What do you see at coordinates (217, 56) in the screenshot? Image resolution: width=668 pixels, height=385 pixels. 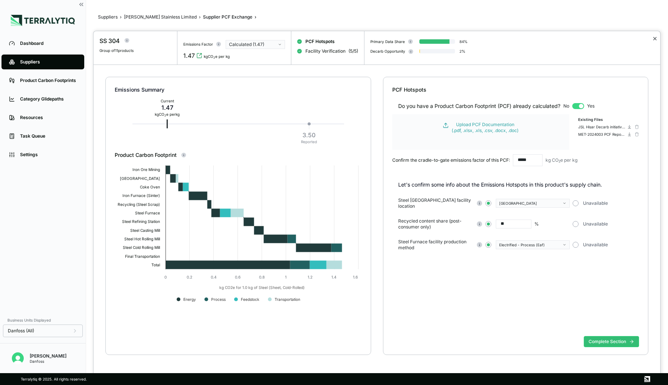 I see `div: kgCO e per kg` at bounding box center [217, 56].